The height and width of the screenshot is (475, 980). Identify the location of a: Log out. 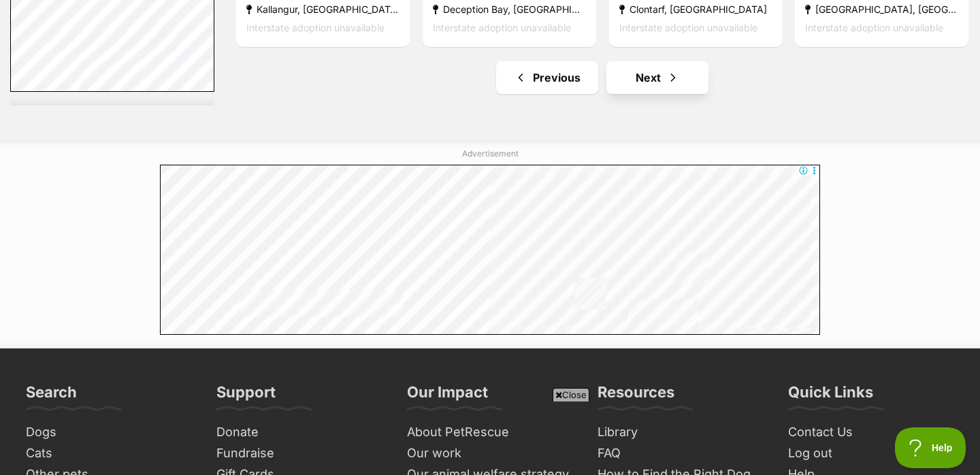
(872, 454).